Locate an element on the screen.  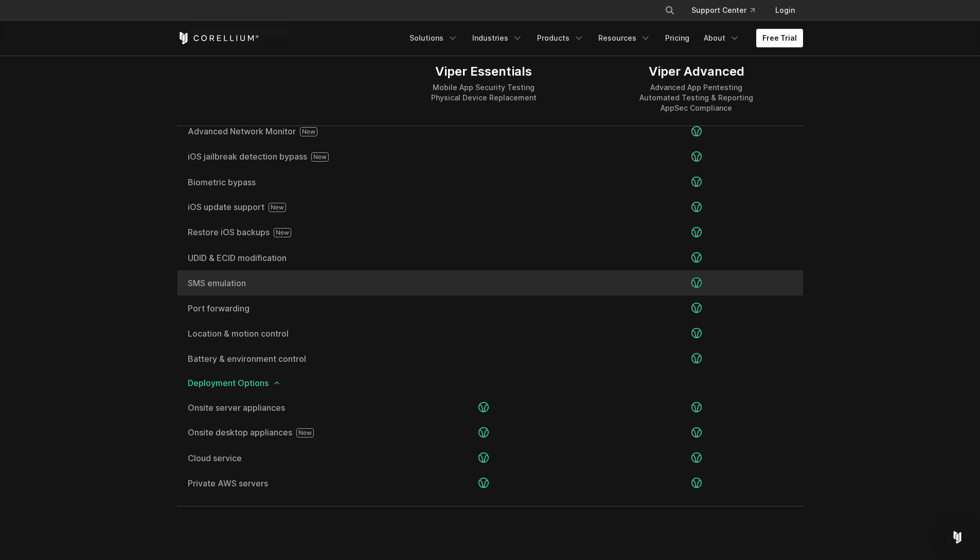
span: Biometric bypass is located at coordinates (278, 182).